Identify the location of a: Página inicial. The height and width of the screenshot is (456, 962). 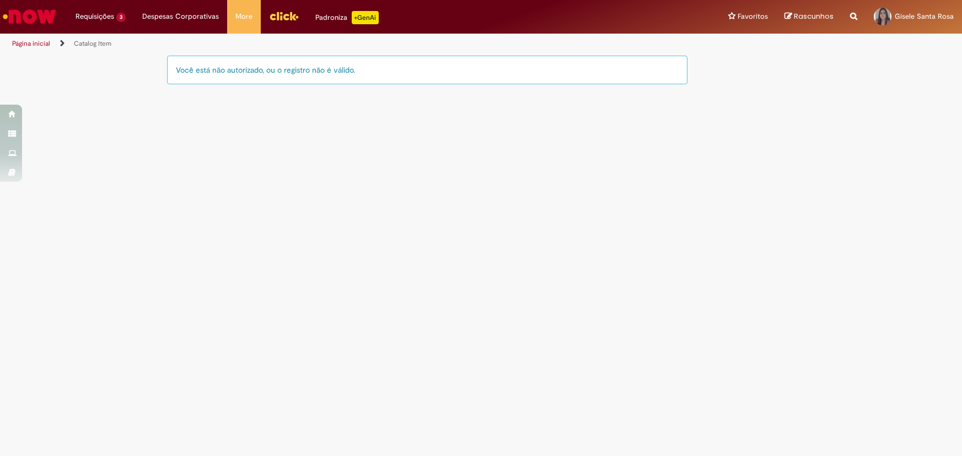
(31, 44).